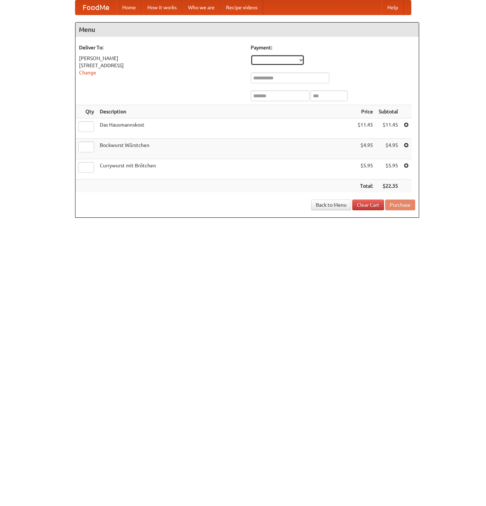 Image resolution: width=486 pixels, height=506 pixels. What do you see at coordinates (96, 8) in the screenshot?
I see `a: FoodMe` at bounding box center [96, 8].